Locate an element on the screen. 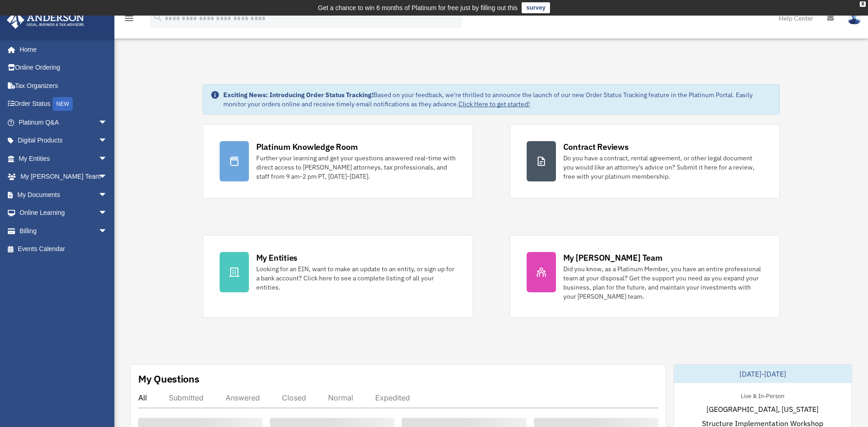 The height and width of the screenshot is (427, 868). a: Platinum Knowledge Room Further your learning and get your questions answered real-time with dire... is located at coordinates (337, 161).